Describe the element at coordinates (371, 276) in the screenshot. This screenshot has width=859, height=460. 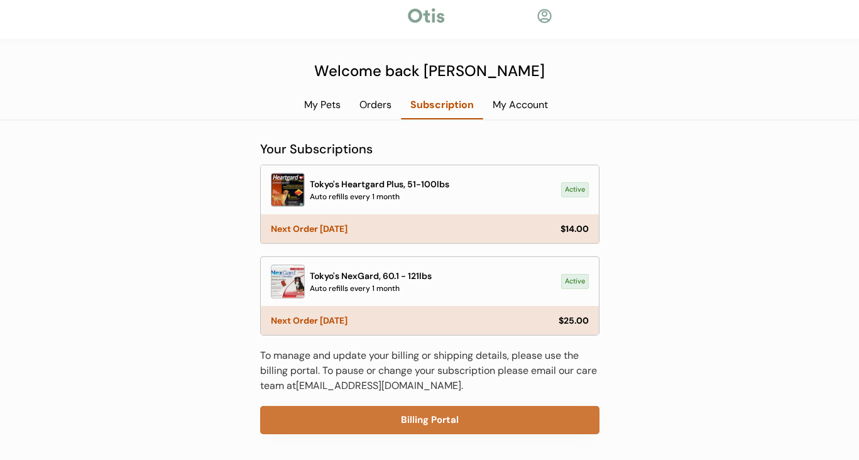
I see `div: Tokyo's NexGard, 60.1 - 121lbs` at that location.